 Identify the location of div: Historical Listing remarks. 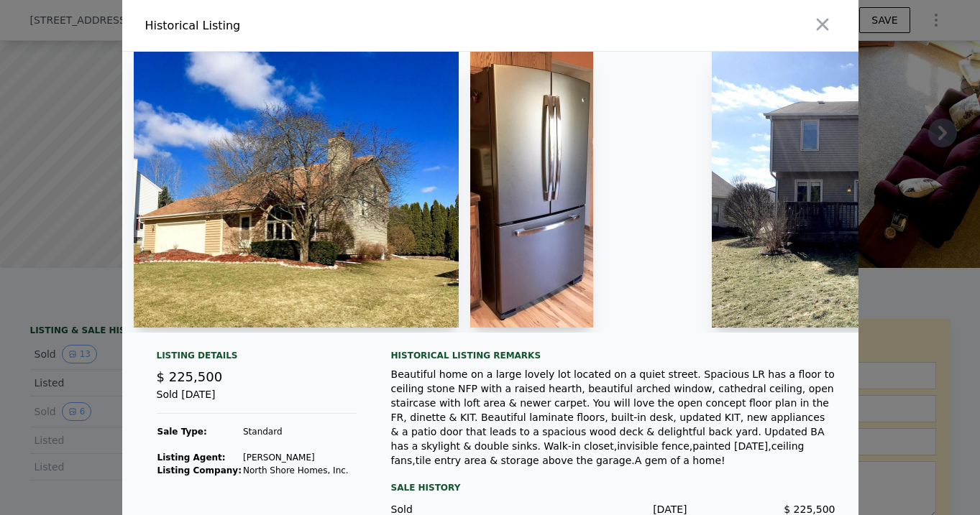
(613, 356).